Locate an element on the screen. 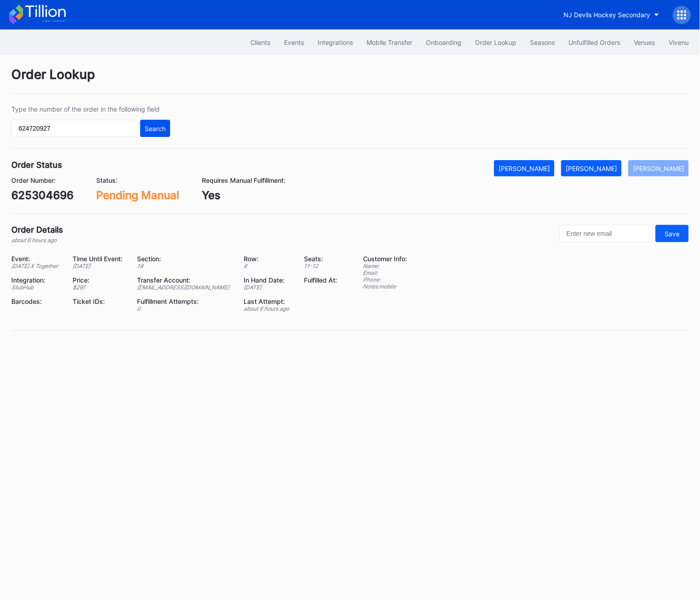 The height and width of the screenshot is (600, 700). div: Phone: is located at coordinates (385, 279).